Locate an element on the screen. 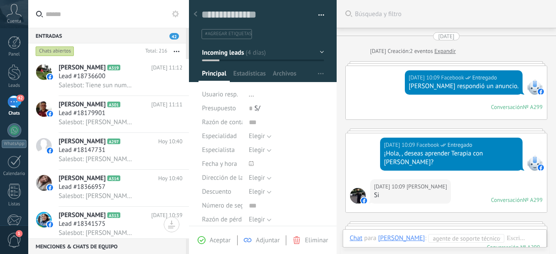 This screenshot has width=556, height=254. span: Presupuesto is located at coordinates (219, 108).